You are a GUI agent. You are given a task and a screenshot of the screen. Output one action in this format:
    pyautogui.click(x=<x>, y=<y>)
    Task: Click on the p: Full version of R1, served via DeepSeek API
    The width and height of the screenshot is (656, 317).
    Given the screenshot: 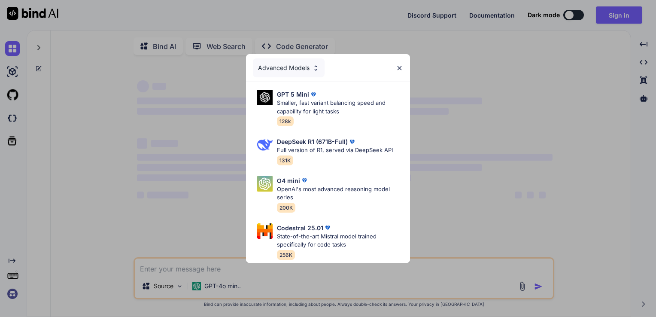 What is the action you would take?
    pyautogui.click(x=335, y=150)
    